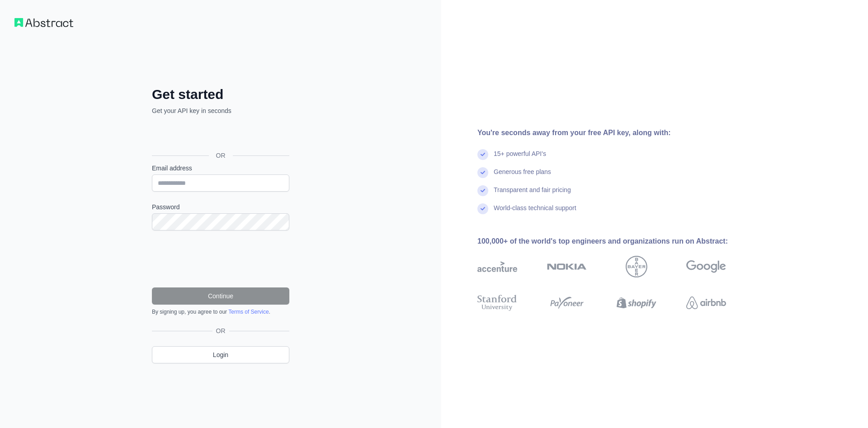 This screenshot has height=428, width=868. What do you see at coordinates (535, 212) in the screenshot?
I see `div: World-class technical support` at bounding box center [535, 212].